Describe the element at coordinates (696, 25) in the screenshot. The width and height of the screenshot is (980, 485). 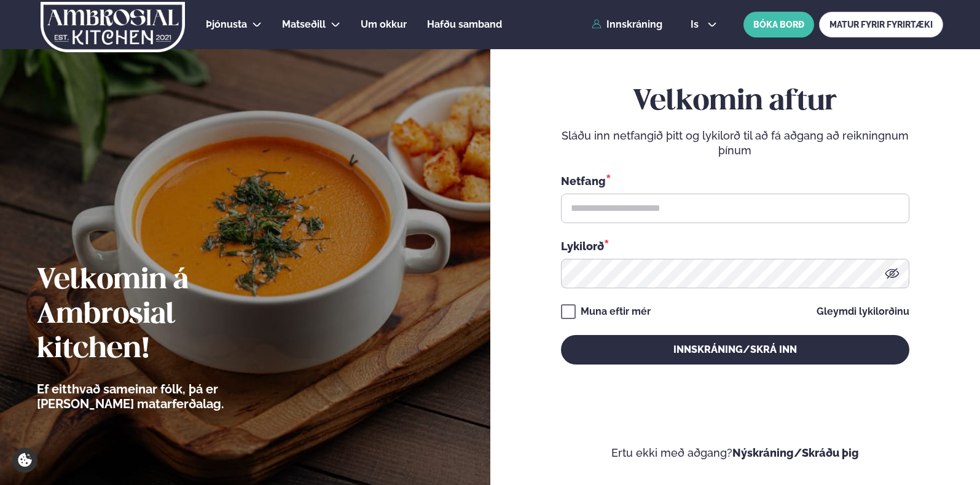
I see `span: is` at that location.